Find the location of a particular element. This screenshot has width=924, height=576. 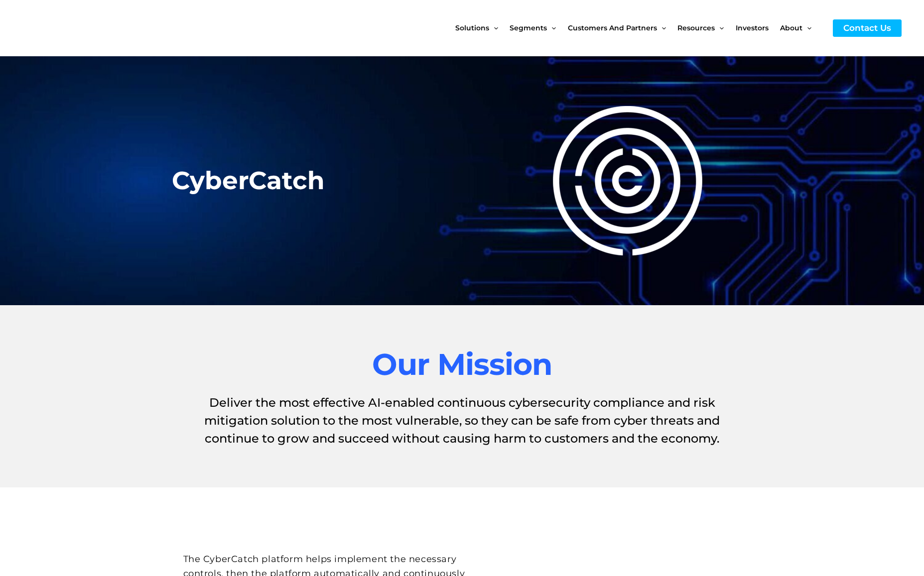

nav: Site Navigation: New Main Menu is located at coordinates (639, 28).